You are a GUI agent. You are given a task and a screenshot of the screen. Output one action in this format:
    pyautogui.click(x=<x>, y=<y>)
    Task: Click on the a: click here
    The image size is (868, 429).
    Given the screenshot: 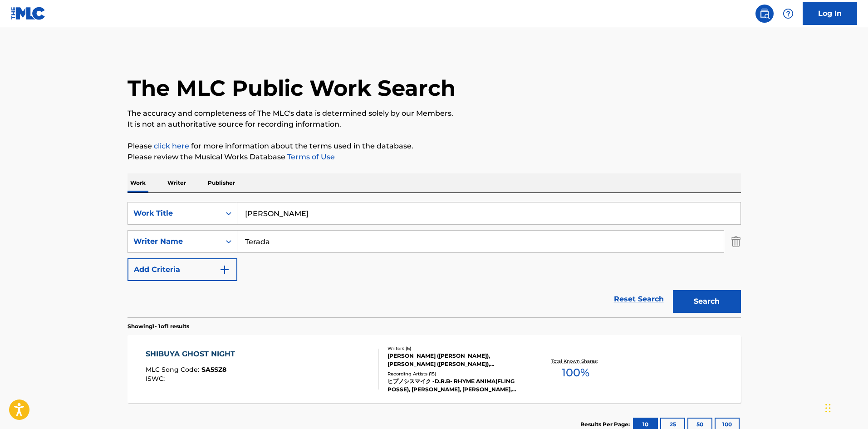 What is the action you would take?
    pyautogui.click(x=172, y=146)
    